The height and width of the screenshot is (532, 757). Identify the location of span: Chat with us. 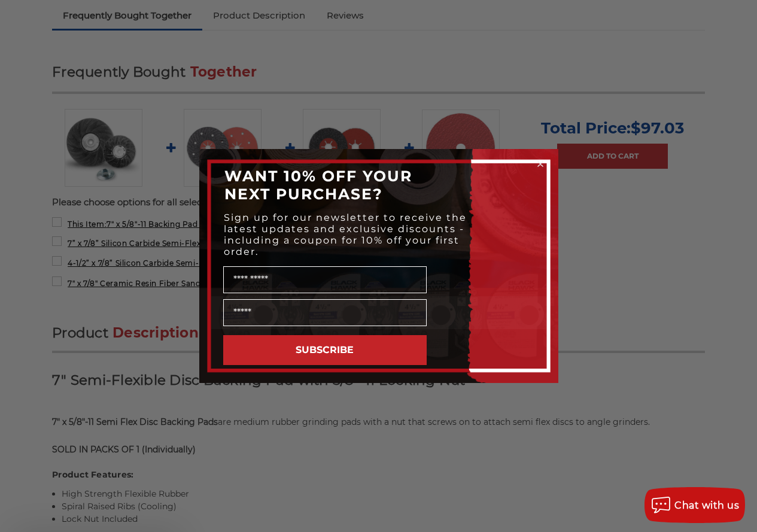
(707, 505).